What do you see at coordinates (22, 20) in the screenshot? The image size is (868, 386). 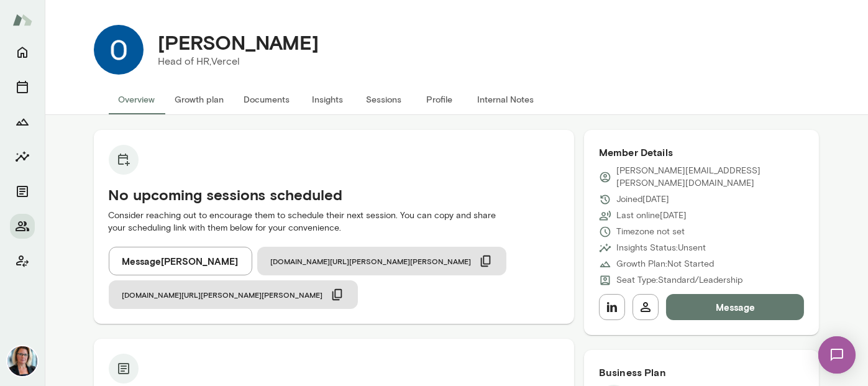 I see `img: Mento` at bounding box center [22, 20].